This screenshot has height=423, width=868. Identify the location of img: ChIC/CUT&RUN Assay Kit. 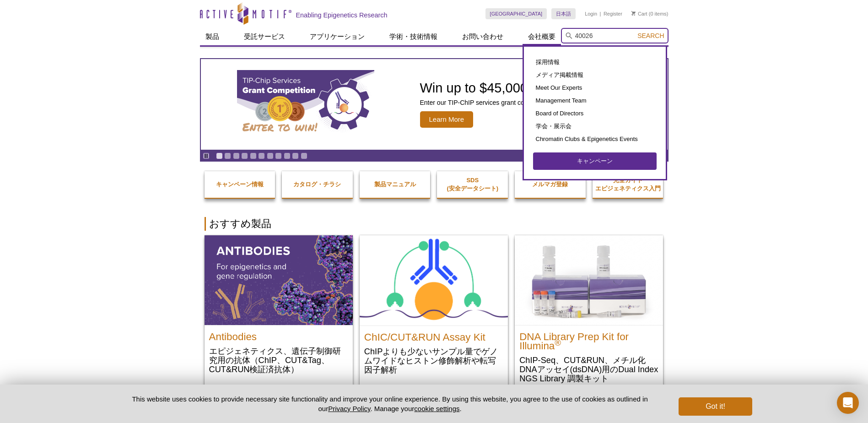
(434, 280).